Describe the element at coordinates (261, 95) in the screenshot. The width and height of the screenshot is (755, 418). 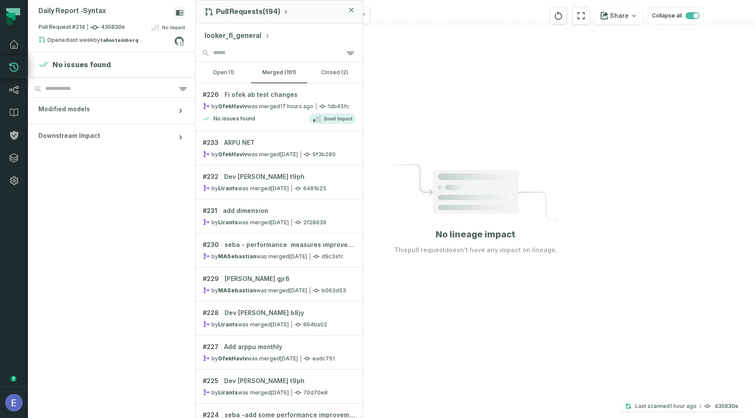
I see `span: Fi ofek ab test changes` at that location.